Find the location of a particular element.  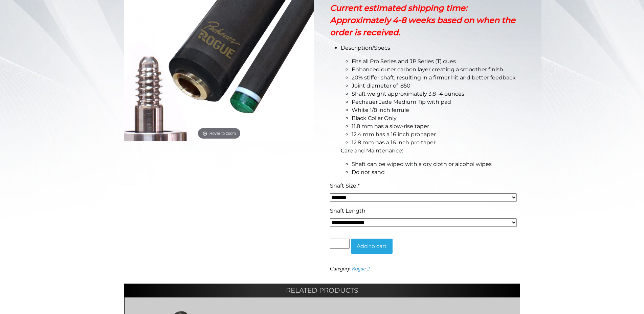

span: Shaft Size is located at coordinates (343, 186).